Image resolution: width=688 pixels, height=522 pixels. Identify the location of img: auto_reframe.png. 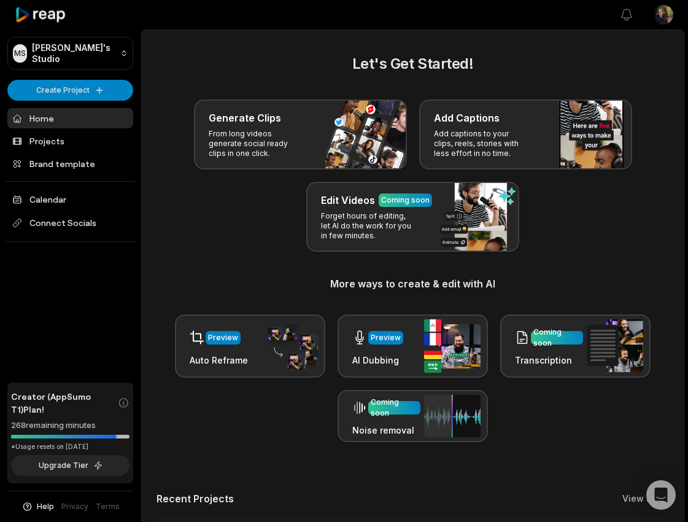
(290, 346).